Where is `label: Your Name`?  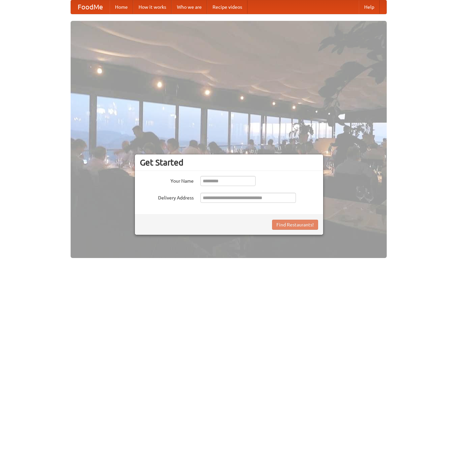 label: Your Name is located at coordinates (167, 180).